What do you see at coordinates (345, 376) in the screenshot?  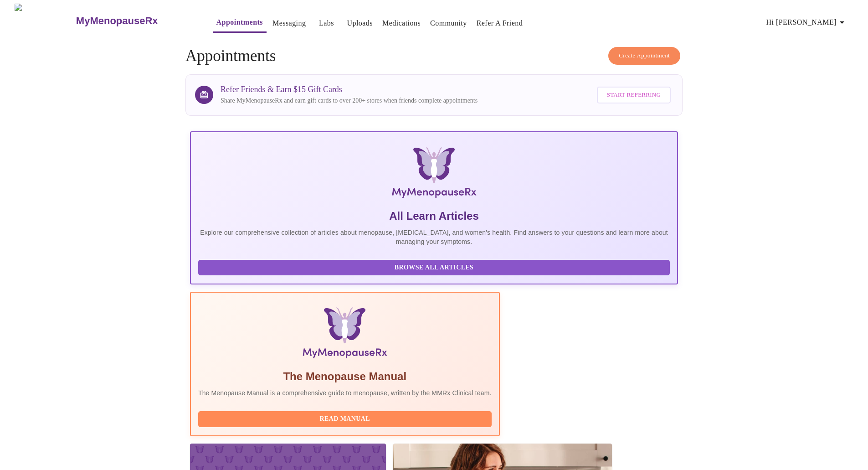 I see `h5: The Menopause Manual` at bounding box center [345, 376].